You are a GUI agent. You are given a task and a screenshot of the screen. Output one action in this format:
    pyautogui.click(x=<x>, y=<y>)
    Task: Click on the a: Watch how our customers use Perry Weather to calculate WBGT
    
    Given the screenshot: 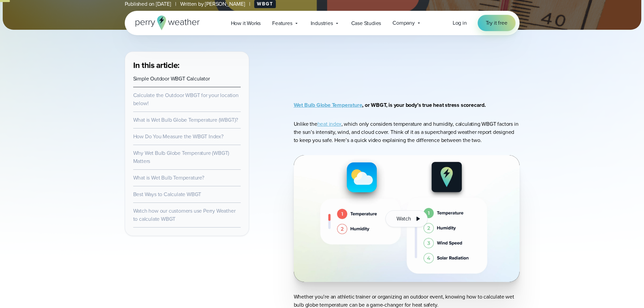 What is the action you would take?
    pyautogui.click(x=184, y=215)
    